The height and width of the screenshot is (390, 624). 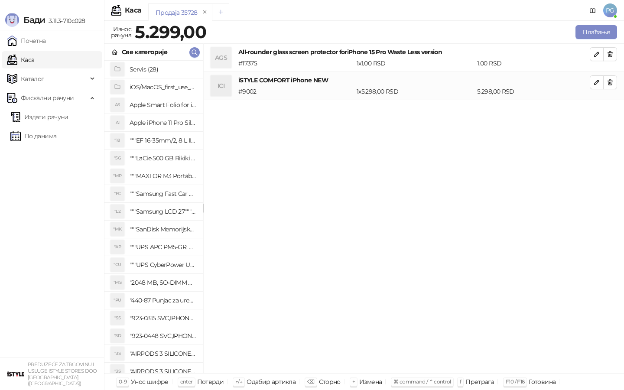 I want to click on div: "S5, so click(x=117, y=318).